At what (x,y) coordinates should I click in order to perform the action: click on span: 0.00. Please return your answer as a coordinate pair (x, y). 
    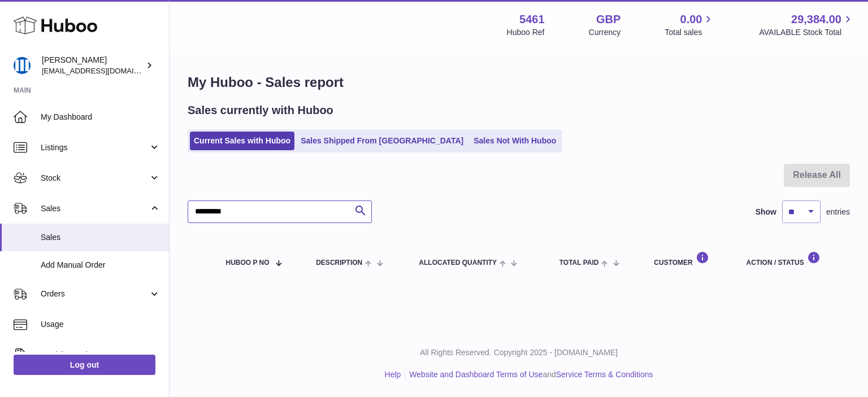
    Looking at the image, I should click on (691, 19).